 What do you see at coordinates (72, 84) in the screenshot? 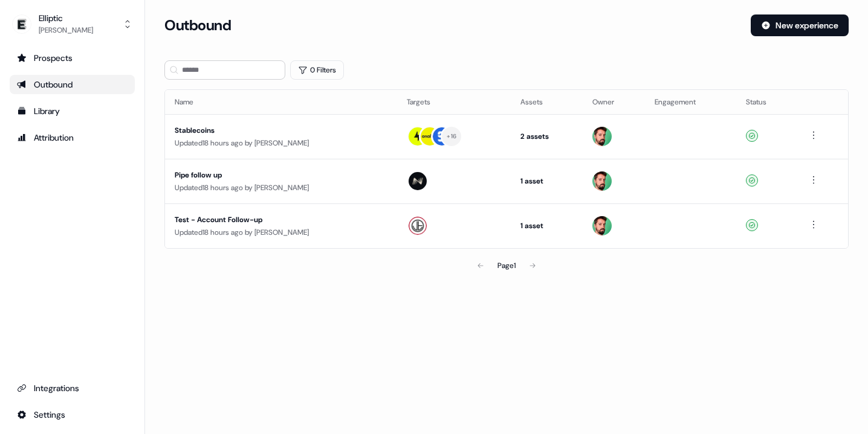
I see `a: Go to outbound experience` at bounding box center [72, 84].